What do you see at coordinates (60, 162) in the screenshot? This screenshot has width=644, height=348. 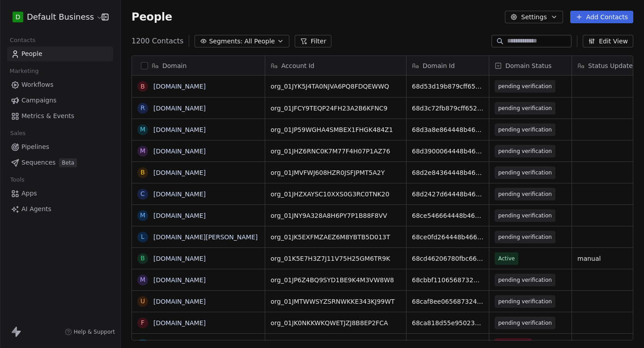 I see `a: SequencesBeta` at bounding box center [60, 162].